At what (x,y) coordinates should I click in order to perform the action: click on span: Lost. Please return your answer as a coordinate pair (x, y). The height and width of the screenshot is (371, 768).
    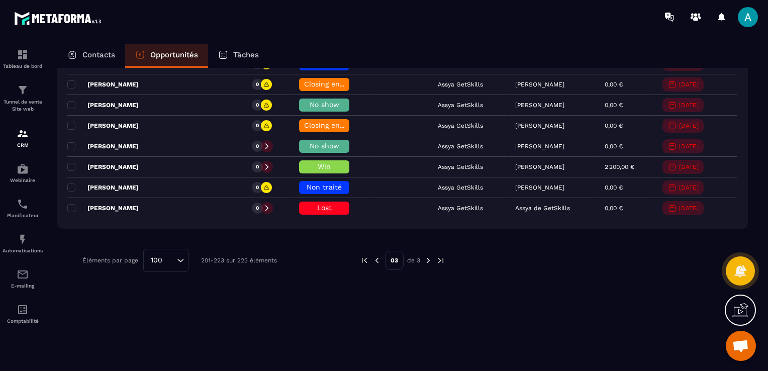
    Looking at the image, I should click on (324, 208).